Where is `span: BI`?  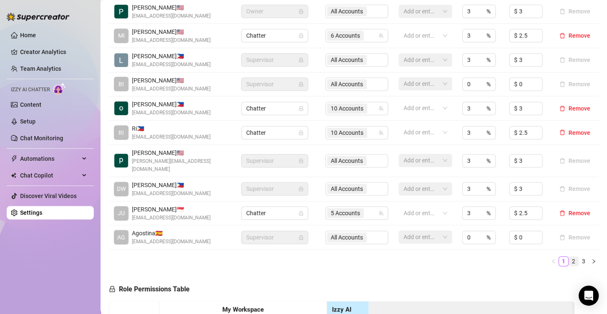
span: BI is located at coordinates (121, 84).